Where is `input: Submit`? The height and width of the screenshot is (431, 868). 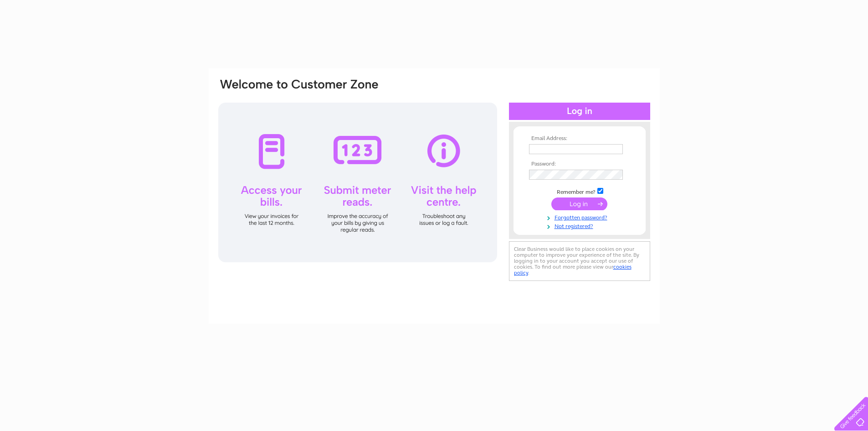
input: Submit is located at coordinates (579, 204).